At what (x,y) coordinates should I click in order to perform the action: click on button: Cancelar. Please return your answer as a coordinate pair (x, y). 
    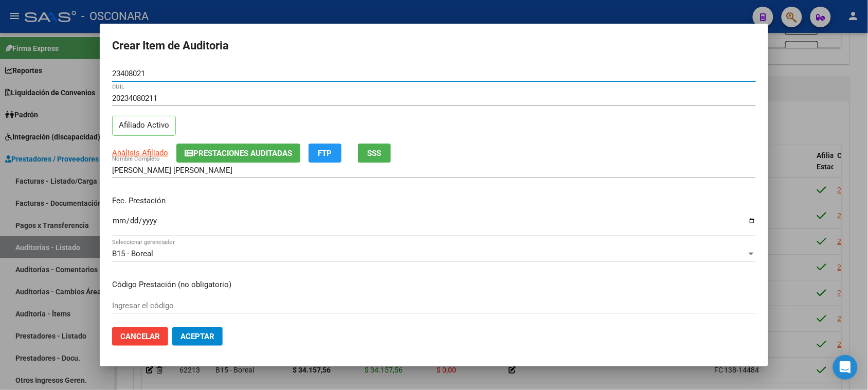
    Looking at the image, I should click on (140, 336).